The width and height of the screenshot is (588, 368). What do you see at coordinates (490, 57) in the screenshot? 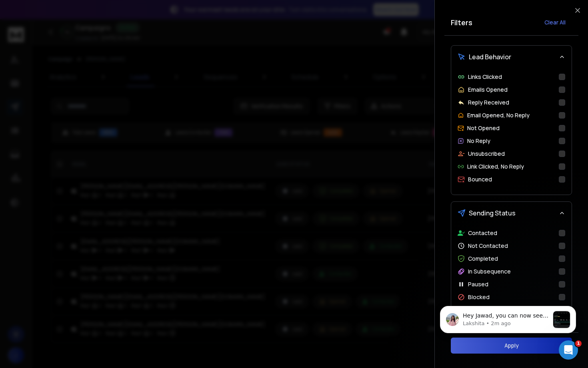
I see `span: Lead Behavior` at bounding box center [490, 57].